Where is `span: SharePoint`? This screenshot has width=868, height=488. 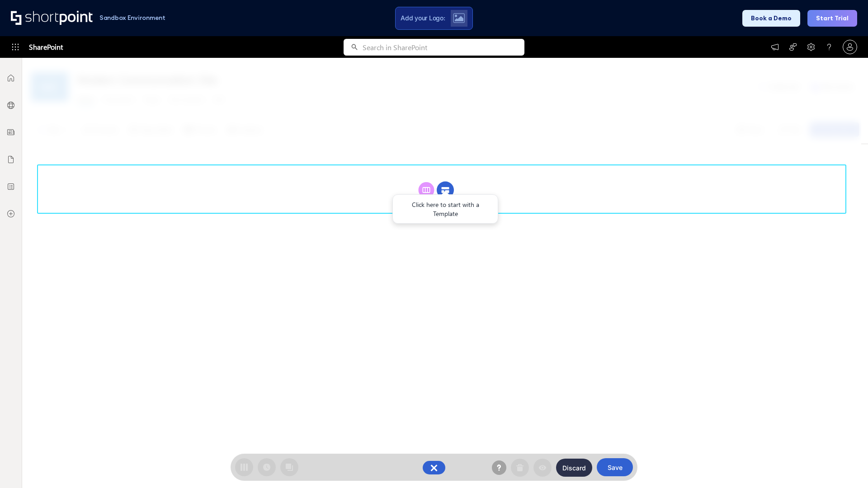 span: SharePoint is located at coordinates (45, 47).